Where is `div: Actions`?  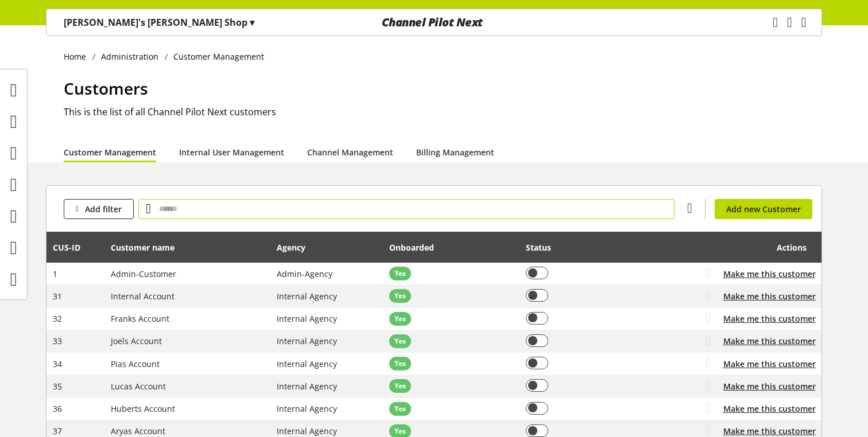 div: Actions is located at coordinates (719, 248).